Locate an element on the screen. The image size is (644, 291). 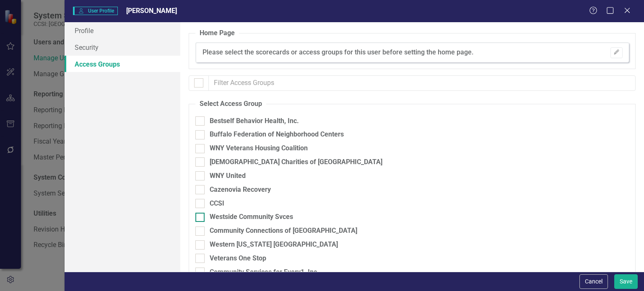
div: WNY Veterans Housing Coalition is located at coordinates (259, 148).